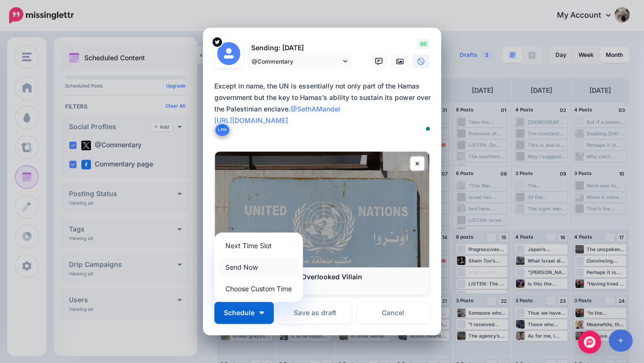 This screenshot has height=363, width=644. I want to click on a: Send Now, so click(259, 267).